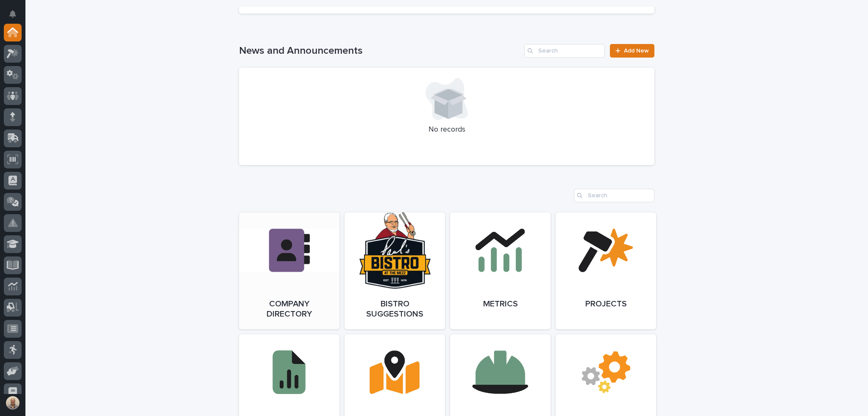 The width and height of the screenshot is (868, 416). What do you see at coordinates (380, 51) in the screenshot?
I see `h1: News and Announcements` at bounding box center [380, 51].